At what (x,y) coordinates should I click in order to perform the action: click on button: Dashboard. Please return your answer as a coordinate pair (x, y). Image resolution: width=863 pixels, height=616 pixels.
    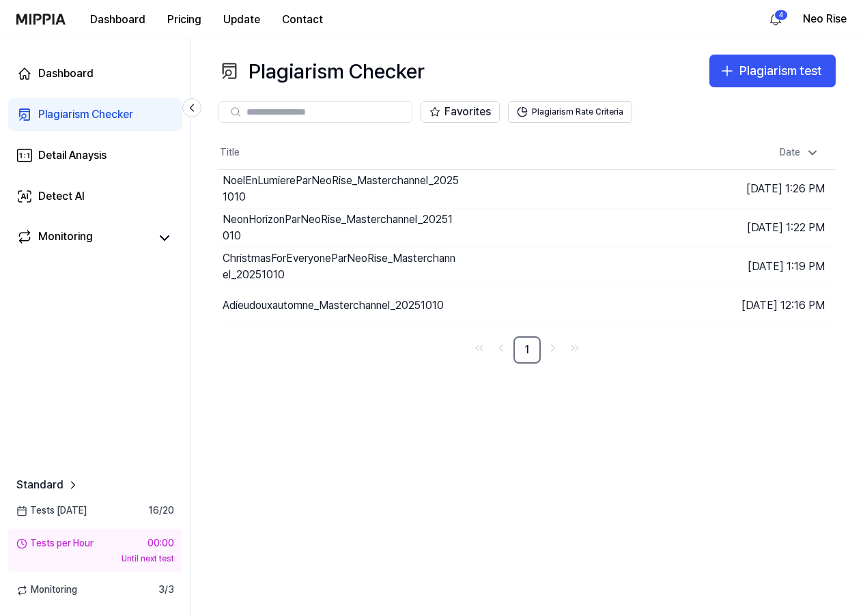
    Looking at the image, I should click on (117, 20).